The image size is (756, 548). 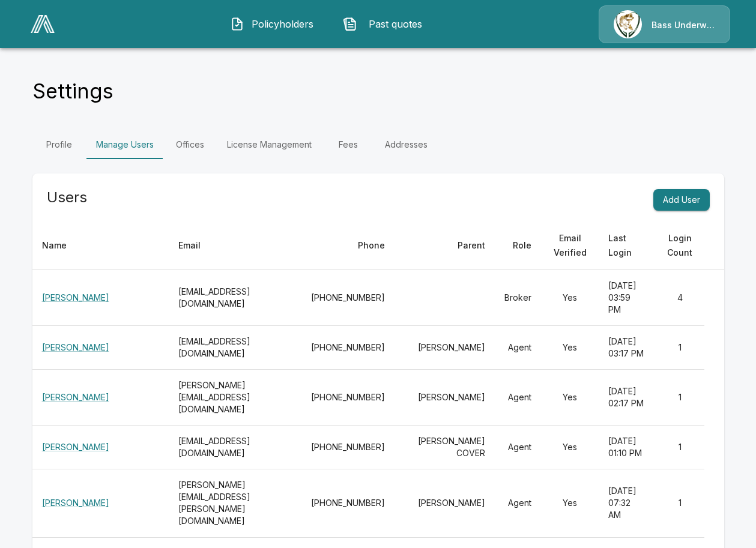 I want to click on a: Offices, so click(x=191, y=144).